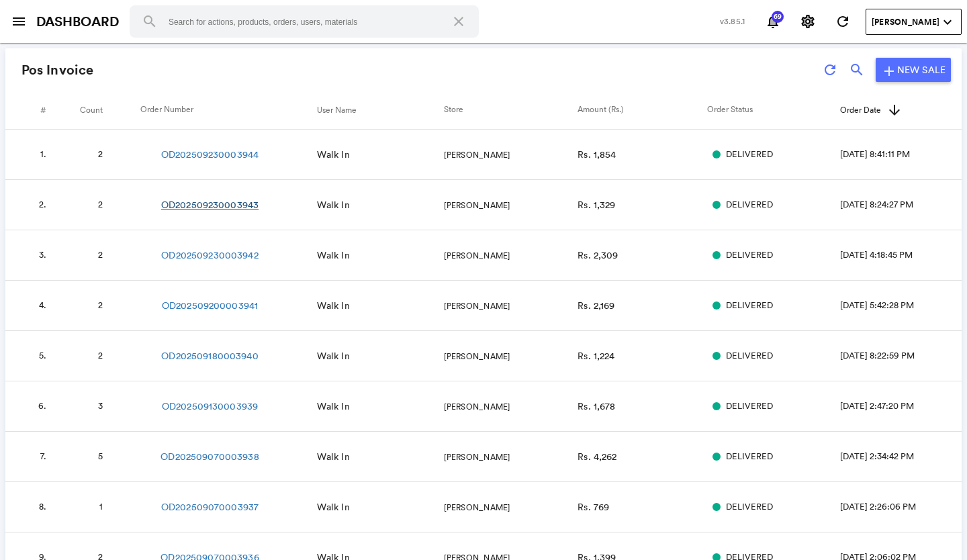  Describe the element at coordinates (807, 22) in the screenshot. I see `md-icon: settings` at that location.